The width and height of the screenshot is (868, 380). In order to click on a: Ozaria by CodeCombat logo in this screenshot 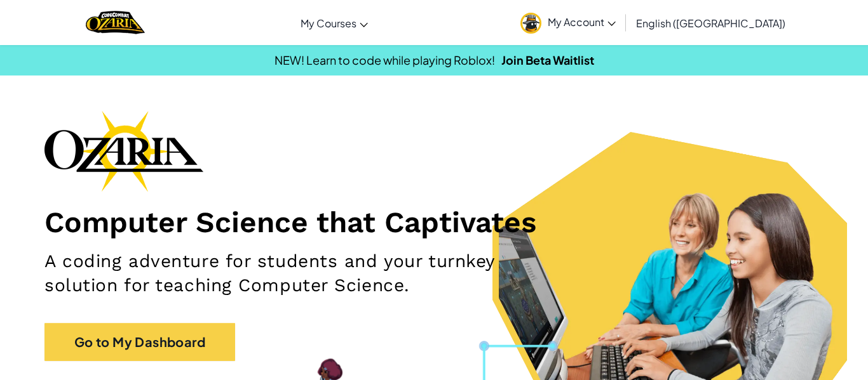, I will do `click(115, 22)`.